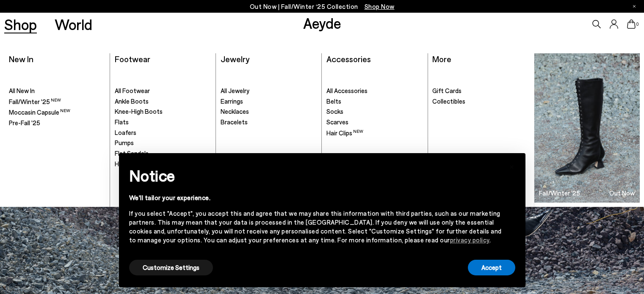 The image size is (644, 294). What do you see at coordinates (163, 101) in the screenshot?
I see `a: Ankle Boots` at bounding box center [163, 101].